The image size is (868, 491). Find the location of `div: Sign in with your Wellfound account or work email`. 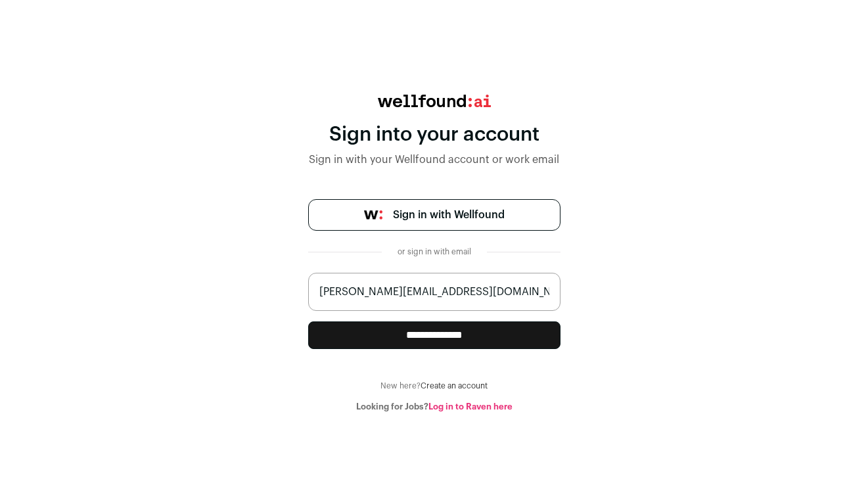

div: Sign in with your Wellfound account or work email is located at coordinates (434, 160).